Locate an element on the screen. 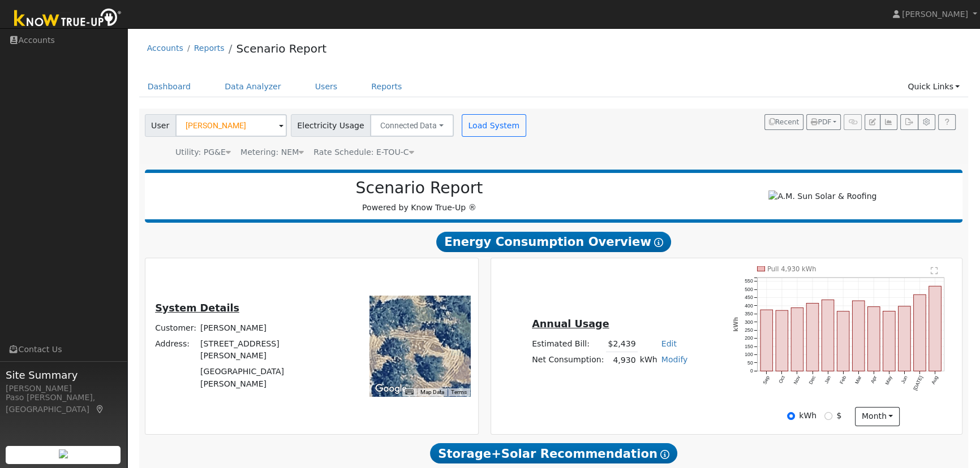  text: Sep is located at coordinates (766, 380).